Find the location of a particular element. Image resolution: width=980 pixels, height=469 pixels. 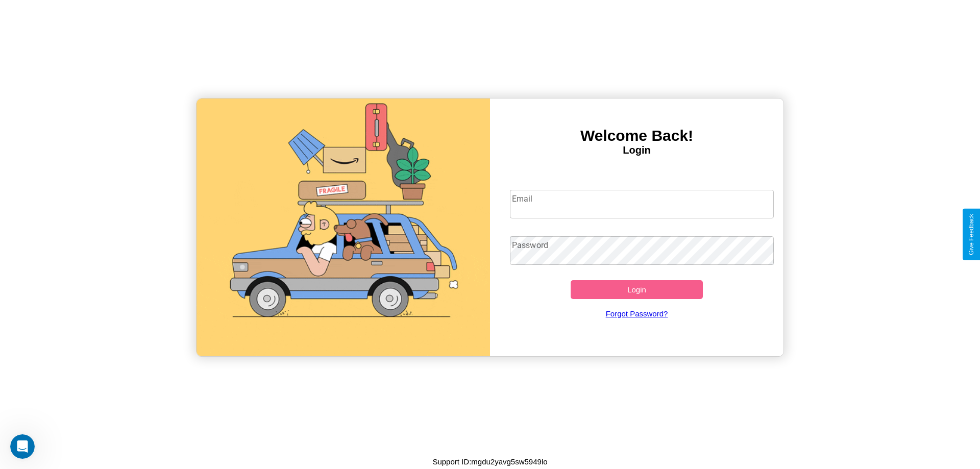

button: Login is located at coordinates (637, 289).